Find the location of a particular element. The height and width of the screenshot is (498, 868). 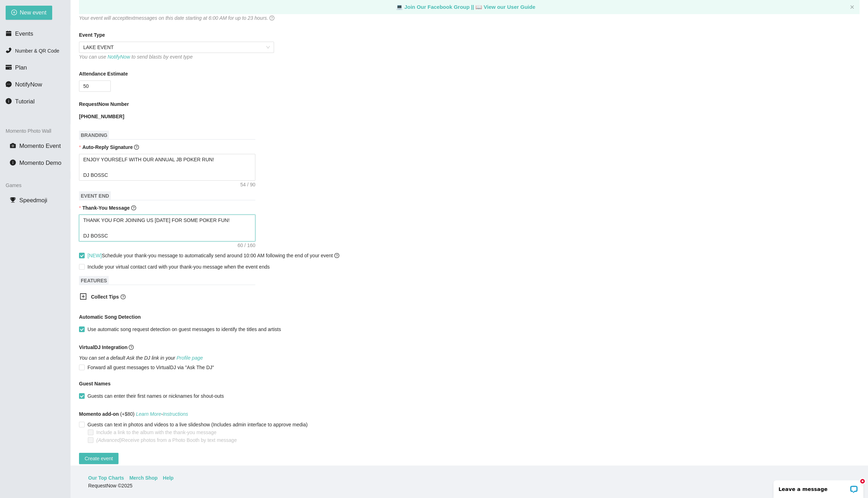

i: Your event will accept text messages on this date starting at 6:00 AM for up to 23 hours. is located at coordinates (173, 18).